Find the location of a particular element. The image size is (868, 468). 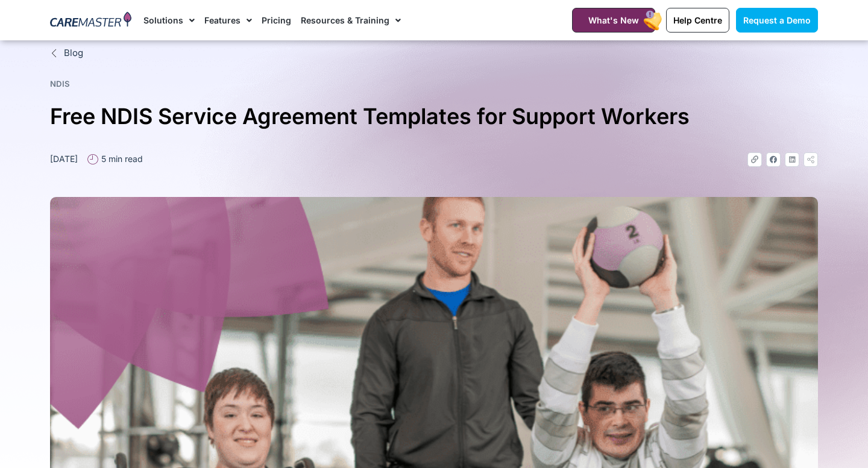

span: Request a Demo is located at coordinates (777, 20).